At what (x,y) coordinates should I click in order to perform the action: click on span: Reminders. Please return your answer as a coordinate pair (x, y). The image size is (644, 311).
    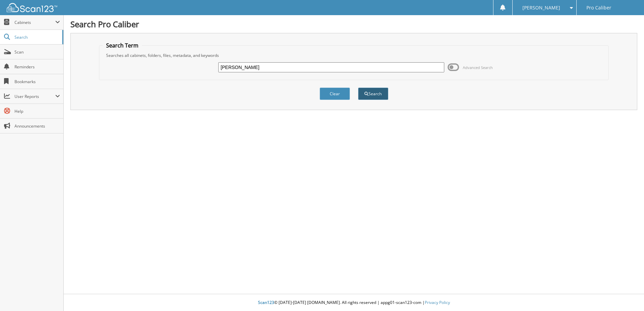
    Looking at the image, I should click on (37, 67).